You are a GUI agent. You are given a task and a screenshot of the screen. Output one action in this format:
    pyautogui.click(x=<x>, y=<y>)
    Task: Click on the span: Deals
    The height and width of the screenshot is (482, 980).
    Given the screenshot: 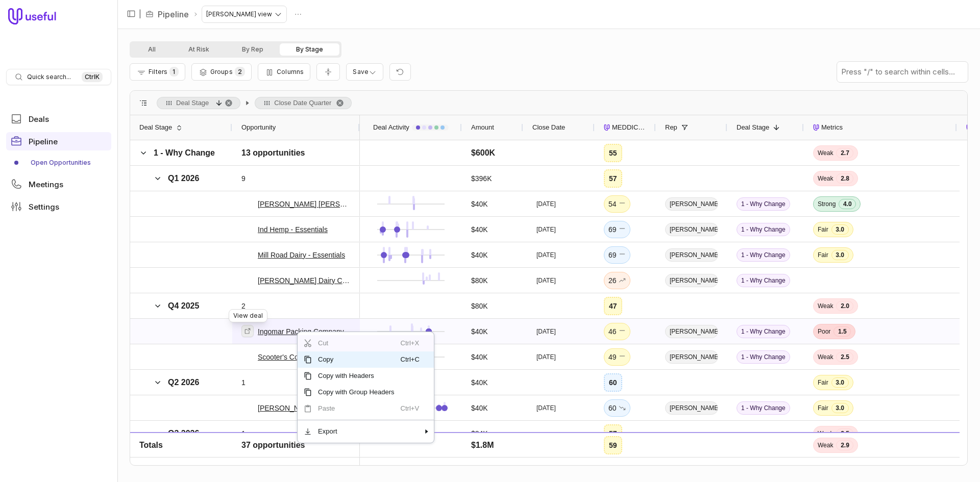 What is the action you would take?
    pyautogui.click(x=39, y=119)
    